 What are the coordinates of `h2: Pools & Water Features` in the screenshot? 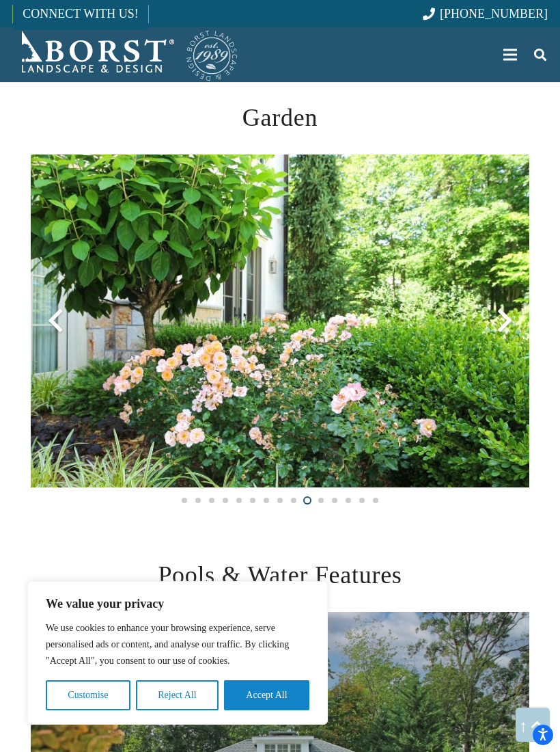 It's located at (280, 575).